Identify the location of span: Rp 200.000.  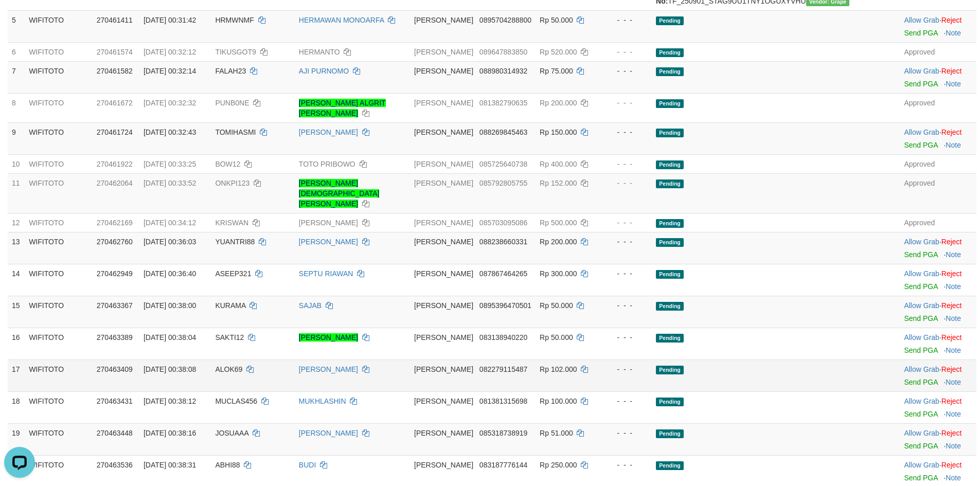
(558, 242).